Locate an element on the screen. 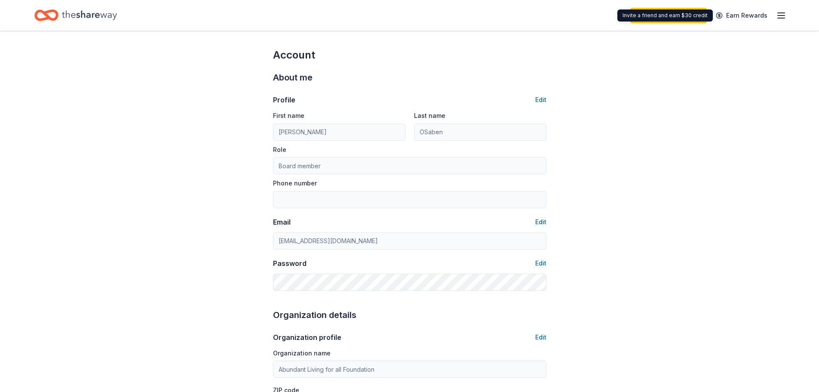 The width and height of the screenshot is (819, 392). div: Password is located at coordinates (290, 263).